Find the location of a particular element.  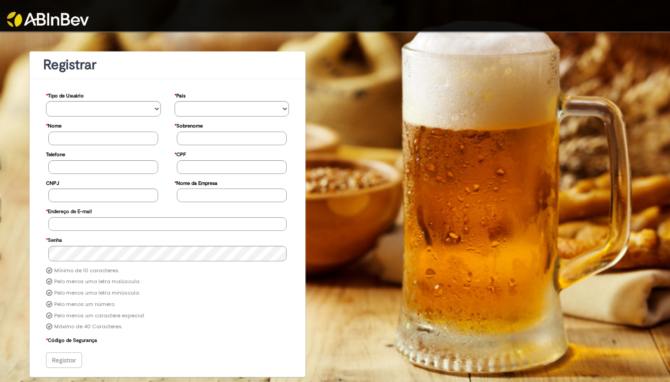

img: ABInbev-white.png is located at coordinates (48, 19).